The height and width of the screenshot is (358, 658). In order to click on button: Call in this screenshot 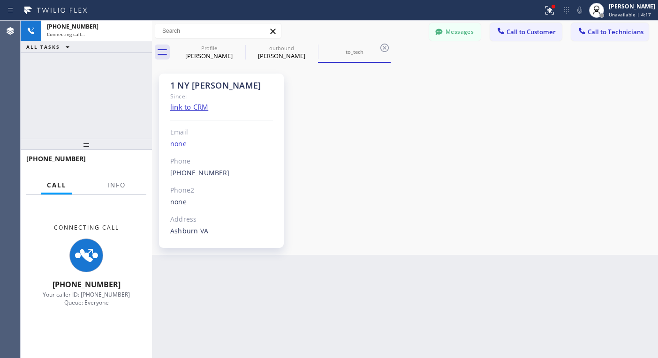, I will do `click(57, 185)`.